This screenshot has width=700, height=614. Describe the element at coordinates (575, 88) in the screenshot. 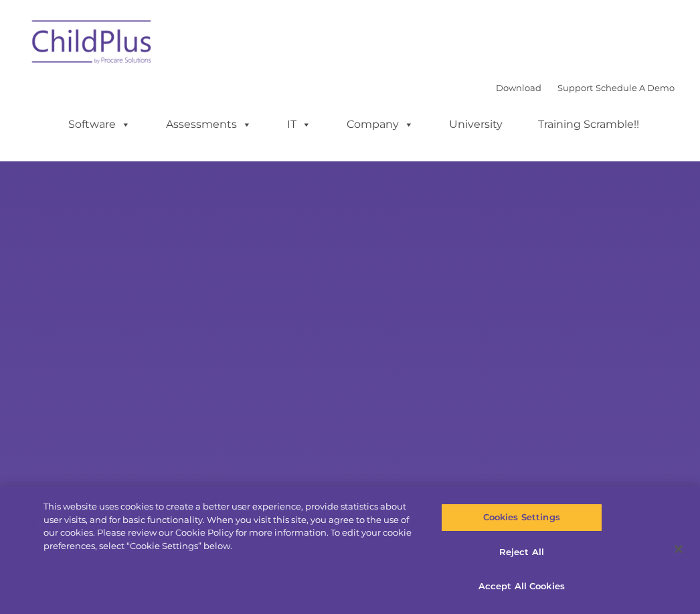

I see `a: Support` at that location.